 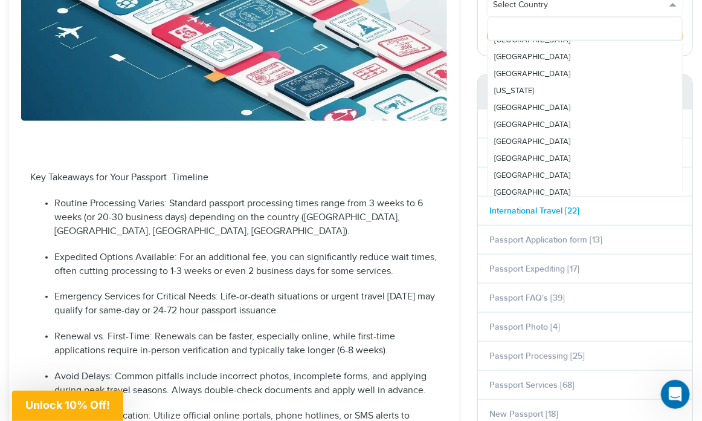 I want to click on p: Expedited Options Available: For an additional fee, you can significantly reduce wait times, ofte..., so click(x=246, y=265).